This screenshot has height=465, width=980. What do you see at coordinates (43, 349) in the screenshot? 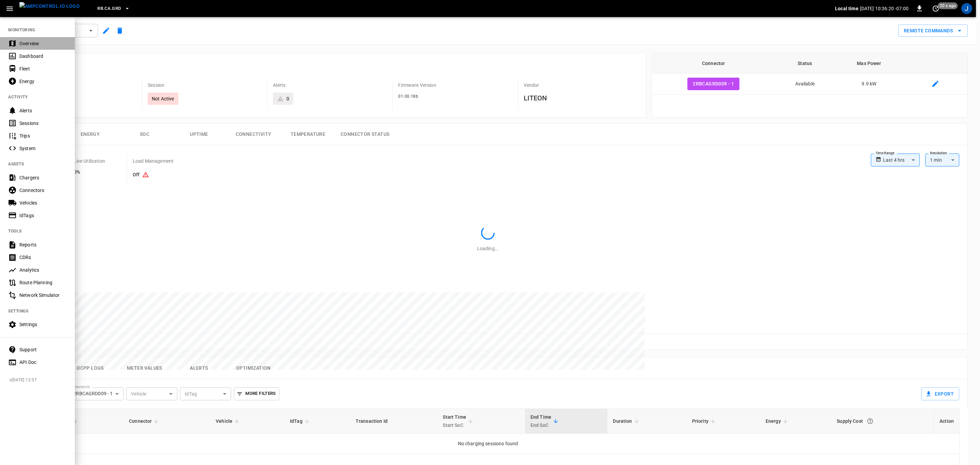
I see `div: Support` at bounding box center [43, 349].